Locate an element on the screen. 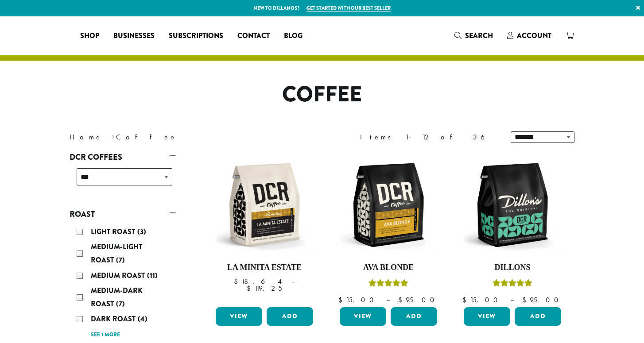 Image resolution: width=644 pixels, height=343 pixels. bdi: 18.64 is located at coordinates (258, 281).